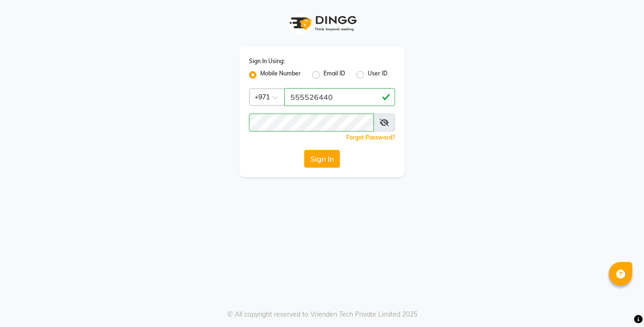 The width and height of the screenshot is (644, 327). Describe the element at coordinates (267, 61) in the screenshot. I see `label: Sign In Using:` at that location.